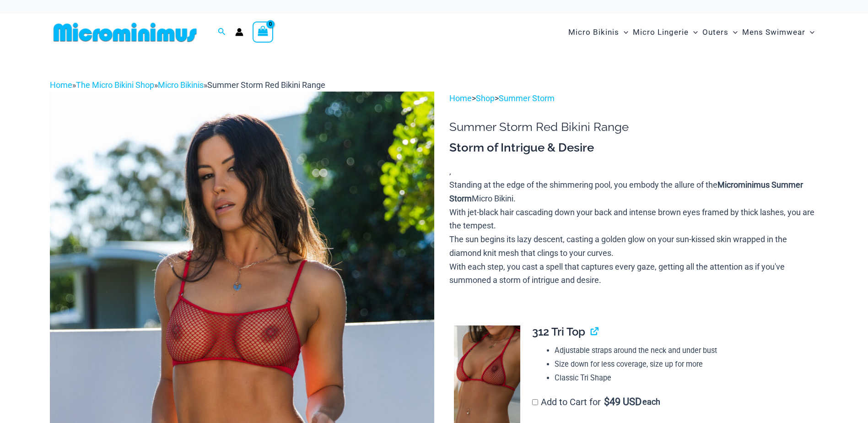  Describe the element at coordinates (691, 32) in the screenshot. I see `nav: Site Navigation` at that location.